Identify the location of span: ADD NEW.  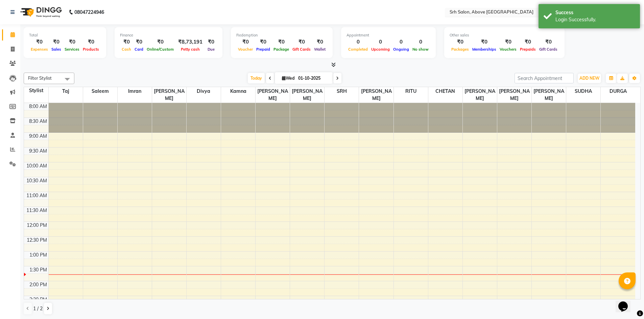
(589, 78).